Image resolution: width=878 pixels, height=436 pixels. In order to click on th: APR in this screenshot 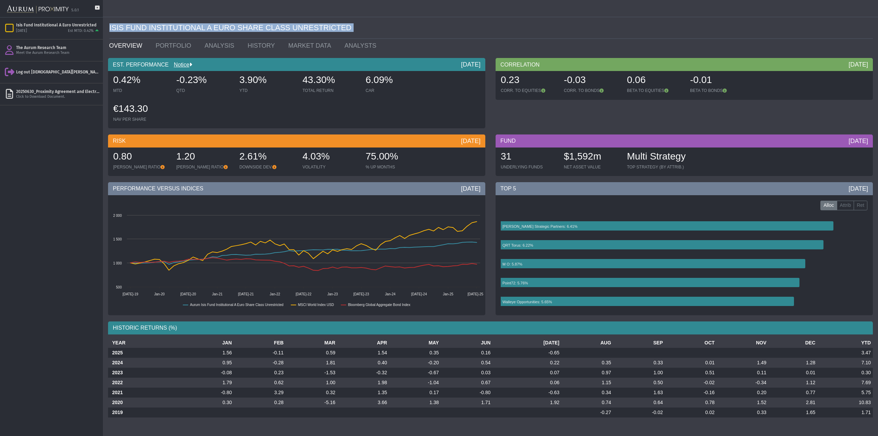, I will do `click(363, 343)`.